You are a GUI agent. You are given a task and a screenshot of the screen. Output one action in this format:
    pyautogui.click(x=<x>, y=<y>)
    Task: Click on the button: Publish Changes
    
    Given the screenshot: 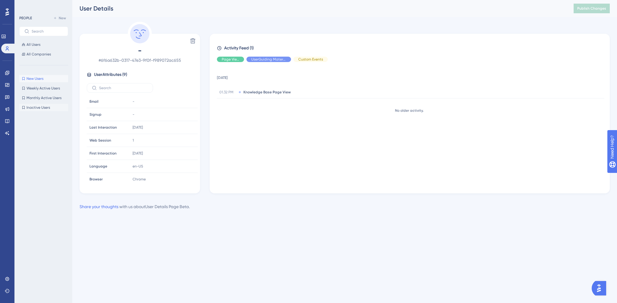 What is the action you would take?
    pyautogui.click(x=591, y=8)
    